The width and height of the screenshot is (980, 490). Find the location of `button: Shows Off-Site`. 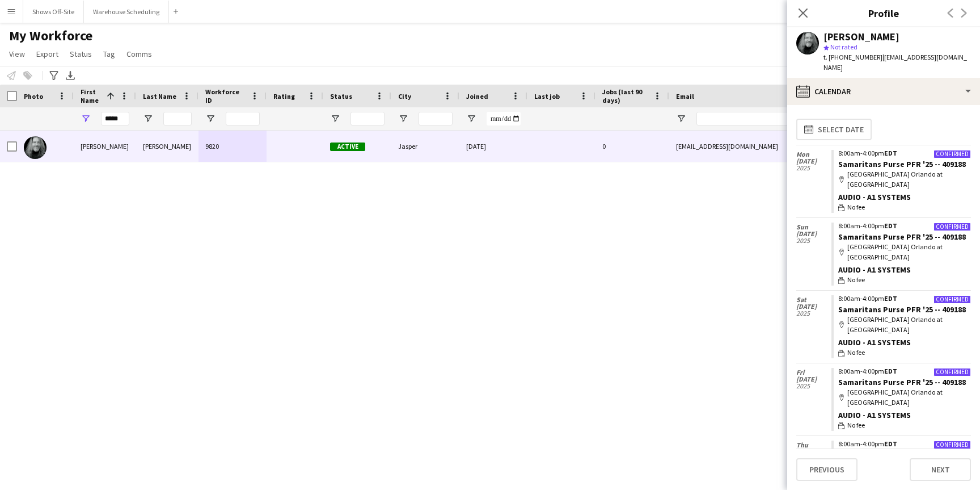

button: Shows Off-Site is located at coordinates (54, 12).